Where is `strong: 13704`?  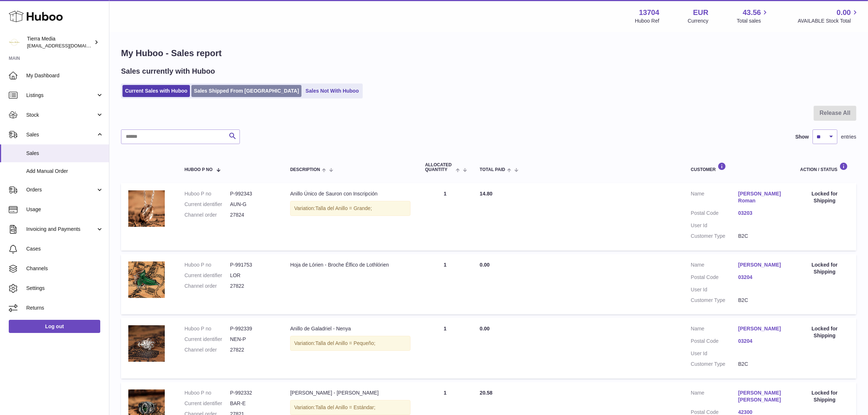 strong: 13704 is located at coordinates (650, 13).